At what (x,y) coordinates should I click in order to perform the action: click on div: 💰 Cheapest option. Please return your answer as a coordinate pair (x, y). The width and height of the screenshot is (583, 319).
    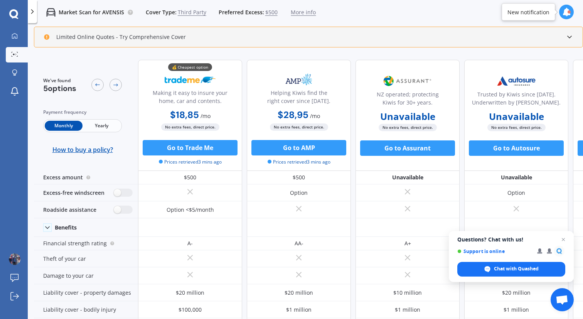
    Looking at the image, I should click on (190, 67).